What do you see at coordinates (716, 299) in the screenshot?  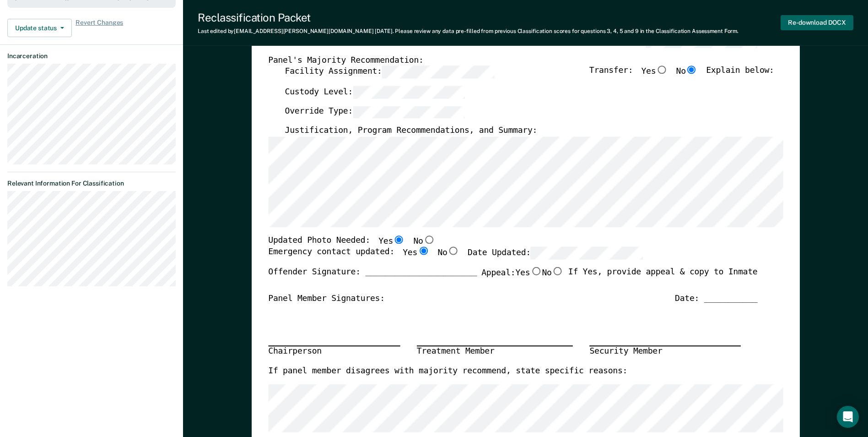 I see `div: Date: ___________` at bounding box center [716, 299].